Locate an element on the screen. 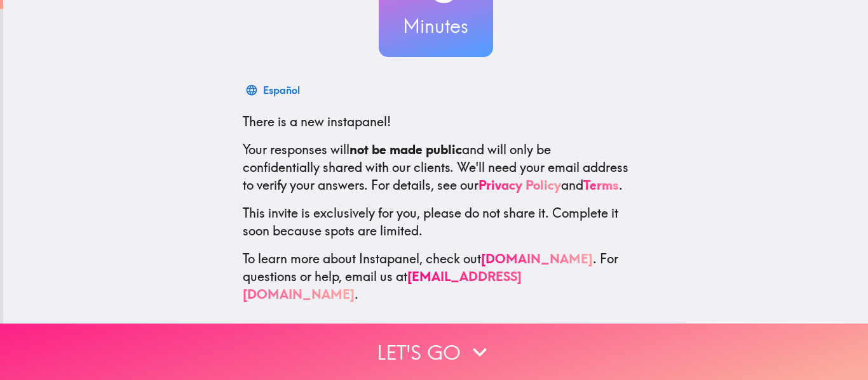  p: Your responses will and will only be confidentially shared with our clients. We'll need your emai... is located at coordinates (436, 168).